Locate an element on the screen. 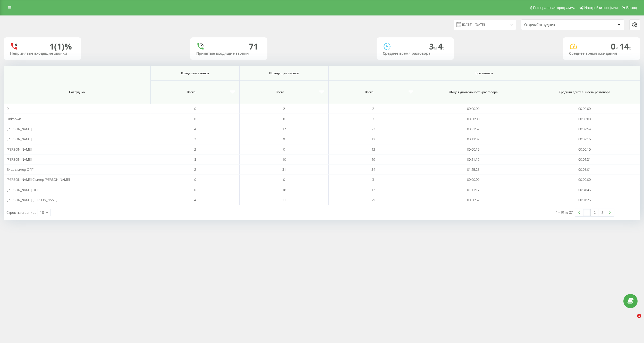  span: 8 is located at coordinates (195, 160).